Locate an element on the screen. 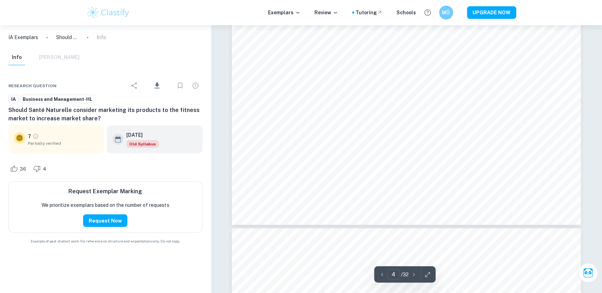 The height and width of the screenshot is (293, 602). button: Help and Feedback is located at coordinates (427, 13).